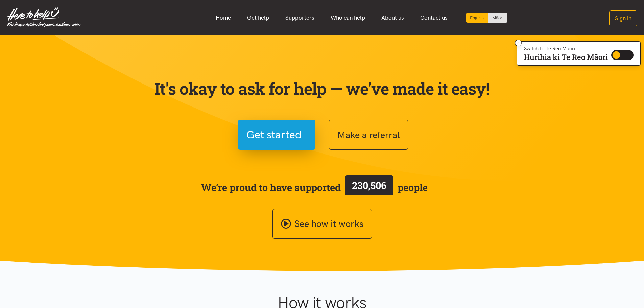 Image resolution: width=644 pixels, height=308 pixels. Describe the element at coordinates (369, 187) in the screenshot. I see `a: 230,506` at that location.